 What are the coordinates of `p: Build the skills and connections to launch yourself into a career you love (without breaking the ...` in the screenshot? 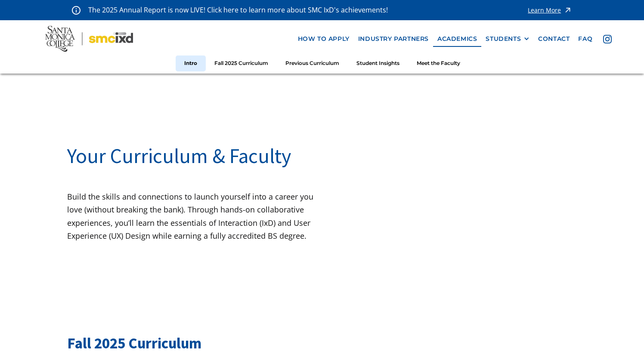 It's located at (195, 216).